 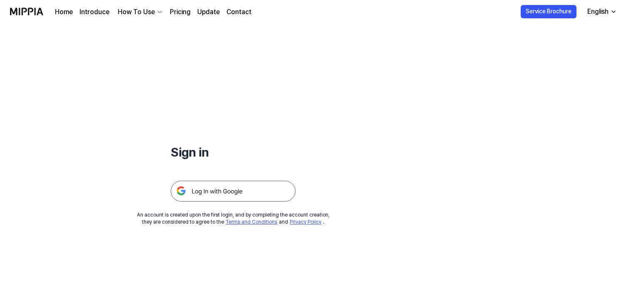 What do you see at coordinates (601, 12) in the screenshot?
I see `button: English` at bounding box center [601, 12].